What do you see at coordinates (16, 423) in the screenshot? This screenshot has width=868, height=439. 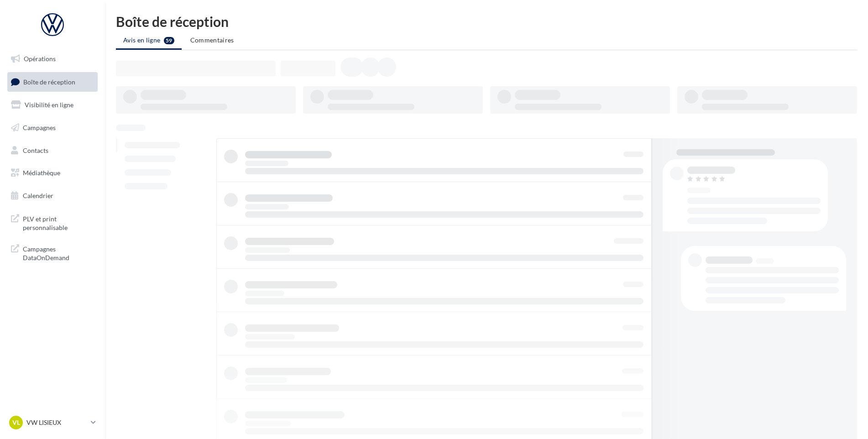 I see `span: VL` at bounding box center [16, 423].